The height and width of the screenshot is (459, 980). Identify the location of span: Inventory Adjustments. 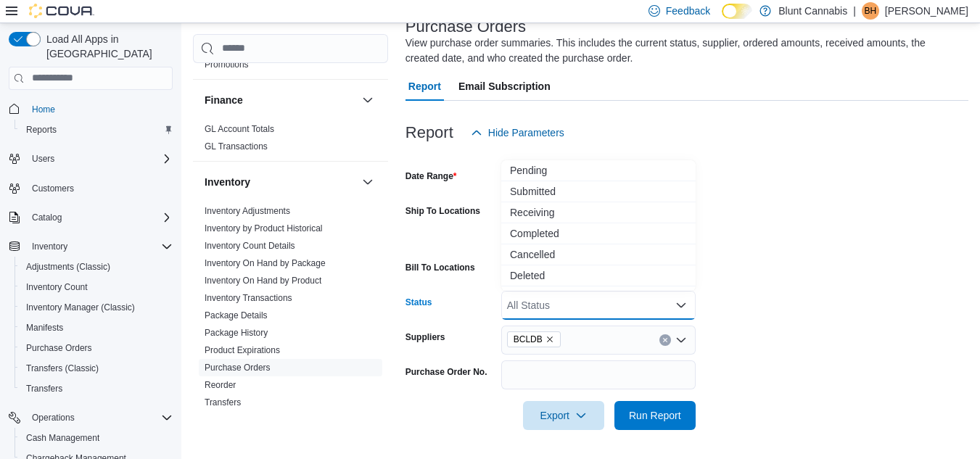
(247, 211).